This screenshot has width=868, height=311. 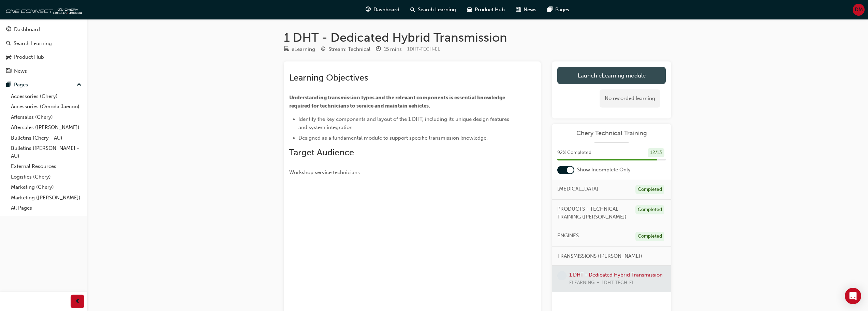 I want to click on a: News, so click(x=43, y=71).